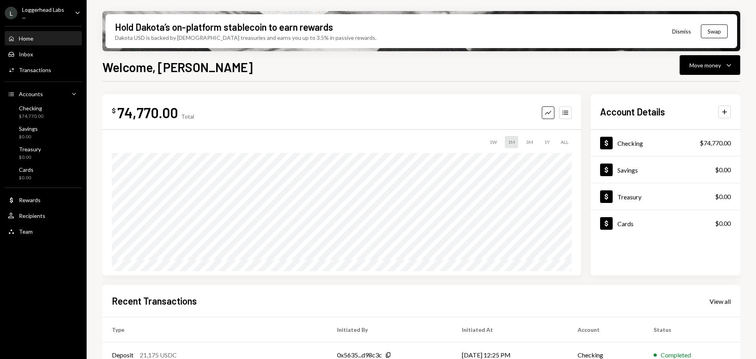  I want to click on div: Recipients, so click(32, 215).